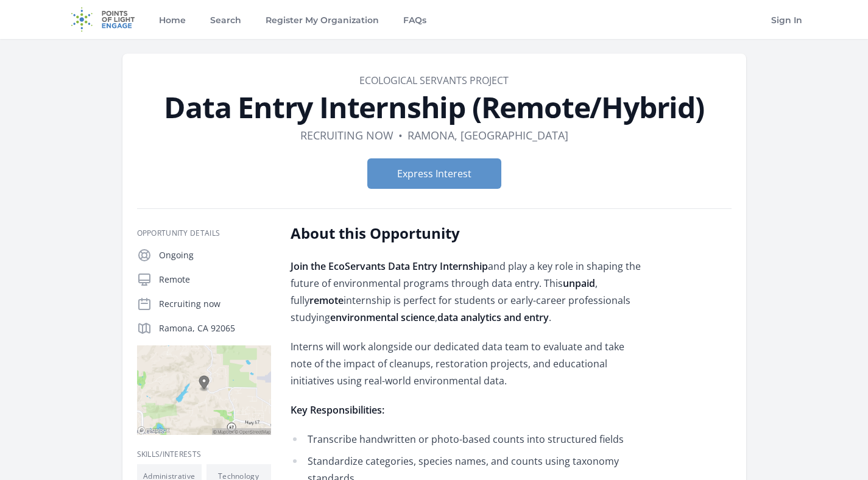  Describe the element at coordinates (468, 439) in the screenshot. I see `li: Transcribe handwritten or photo-based counts into structured fields` at that location.